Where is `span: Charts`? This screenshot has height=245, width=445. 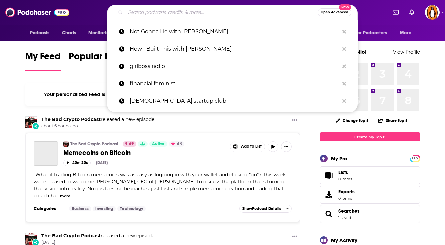
span: Charts is located at coordinates (69, 33).